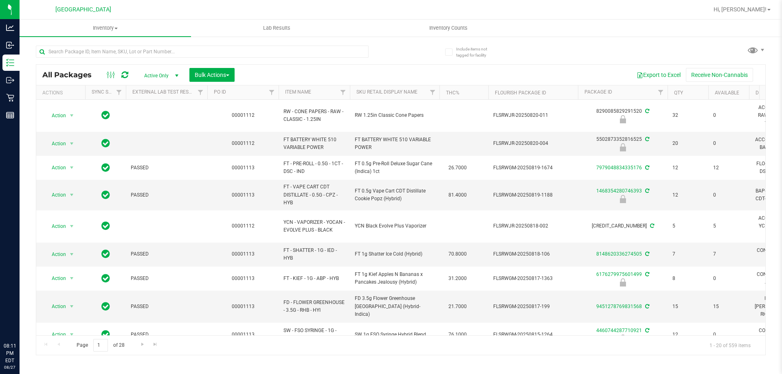  I want to click on a: PO ID, so click(220, 92).